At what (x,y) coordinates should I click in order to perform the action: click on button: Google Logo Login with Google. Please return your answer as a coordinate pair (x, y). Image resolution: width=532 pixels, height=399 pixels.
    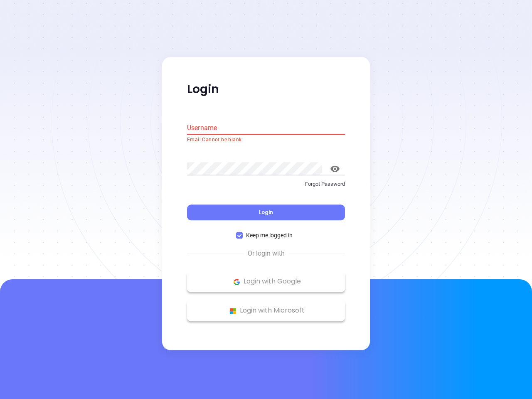
    Looking at the image, I should click on (266, 282).